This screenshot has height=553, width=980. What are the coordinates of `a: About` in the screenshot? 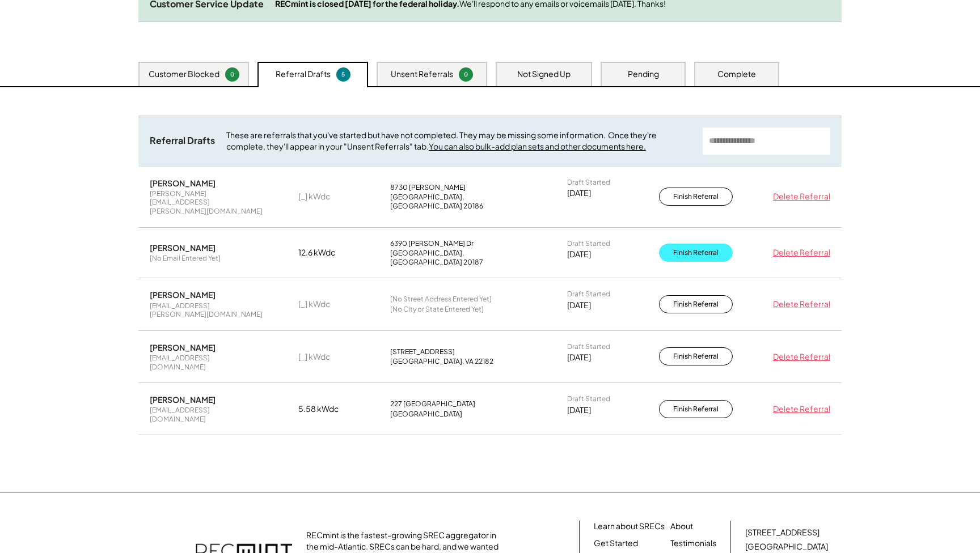 It's located at (682, 527).